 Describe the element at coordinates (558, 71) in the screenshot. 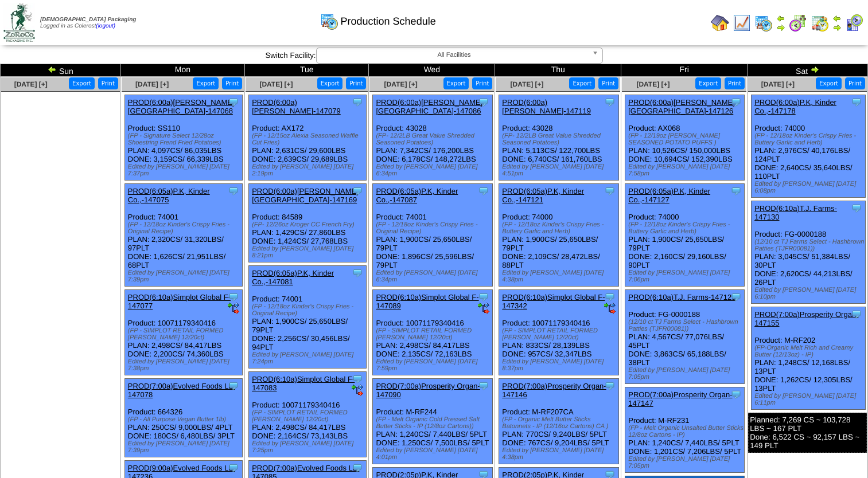

I see `td: Thu` at that location.